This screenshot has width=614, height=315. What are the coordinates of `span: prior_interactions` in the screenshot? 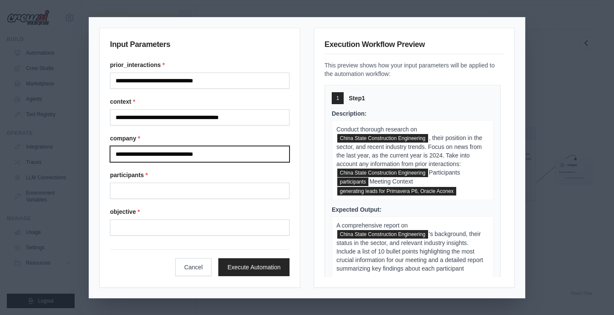 It's located at (382, 173).